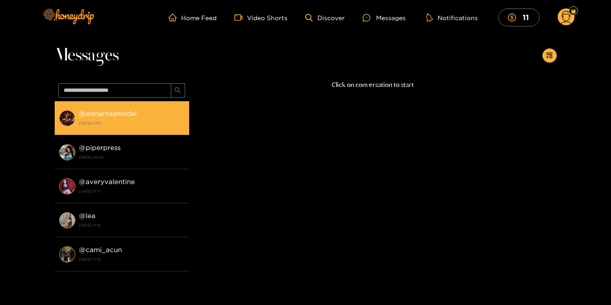 This screenshot has height=305, width=611. Describe the element at coordinates (100, 250) in the screenshot. I see `strong: @ cami_acun` at that location.